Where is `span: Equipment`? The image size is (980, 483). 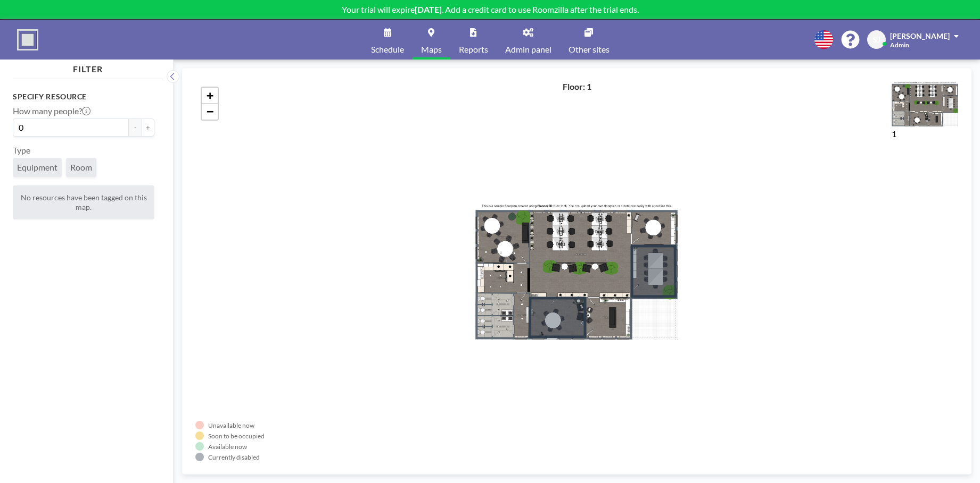 span: Equipment is located at coordinates (37, 167).